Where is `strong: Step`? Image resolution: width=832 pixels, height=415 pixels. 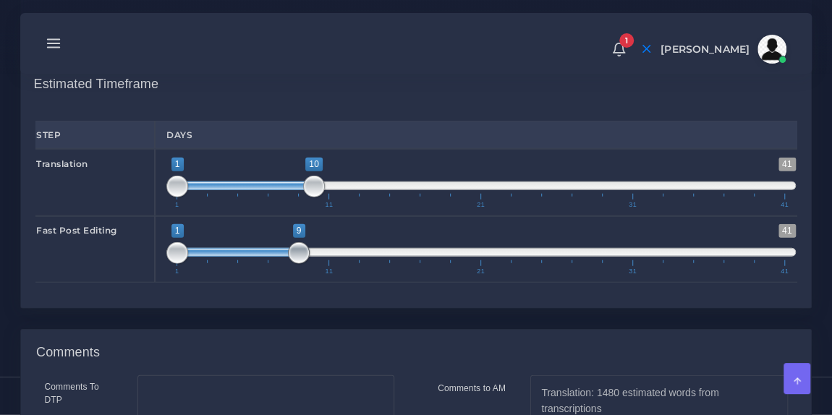 strong: Step is located at coordinates (48, 135).